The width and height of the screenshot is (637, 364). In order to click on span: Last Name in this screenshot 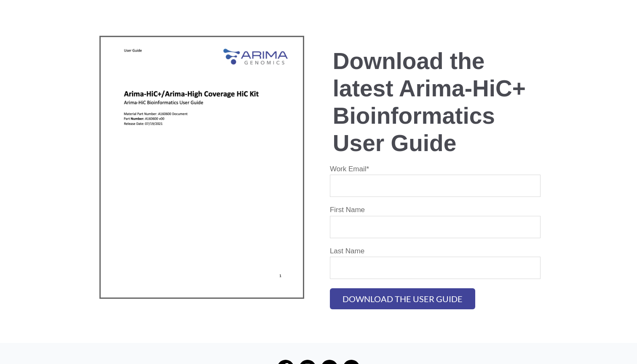, I will do `click(347, 251)`.